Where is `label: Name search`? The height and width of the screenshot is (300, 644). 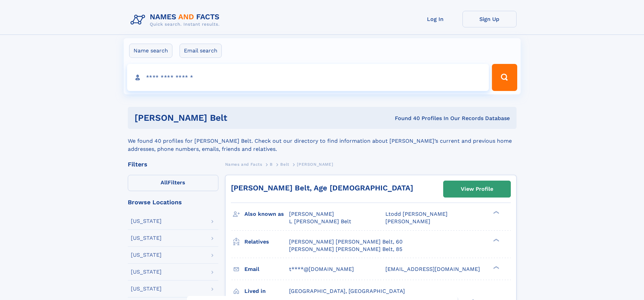
label: Name search is located at coordinates (150, 51).